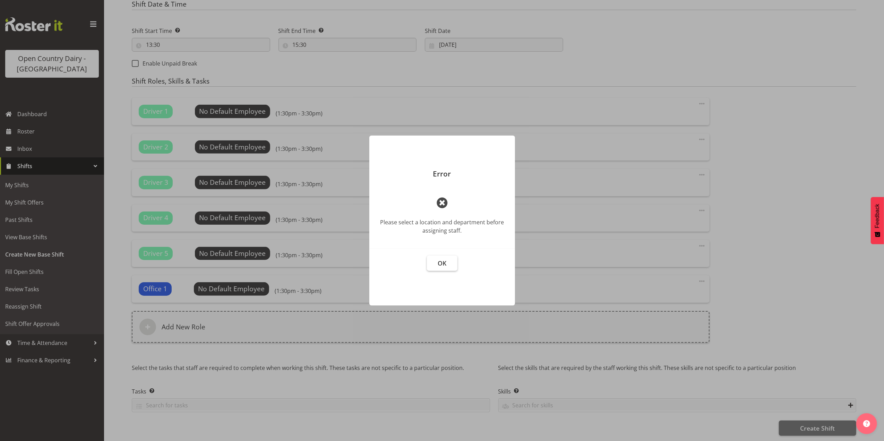 The height and width of the screenshot is (441, 884). I want to click on p: Error, so click(442, 174).